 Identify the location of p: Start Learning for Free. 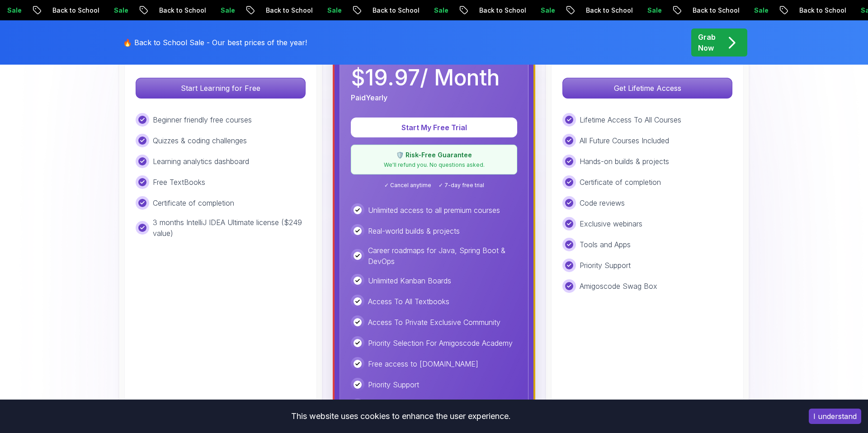
(220, 88).